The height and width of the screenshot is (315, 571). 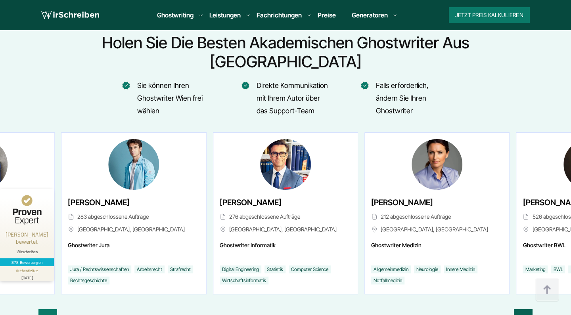 What do you see at coordinates (547, 290) in the screenshot?
I see `img: button top` at bounding box center [547, 290].